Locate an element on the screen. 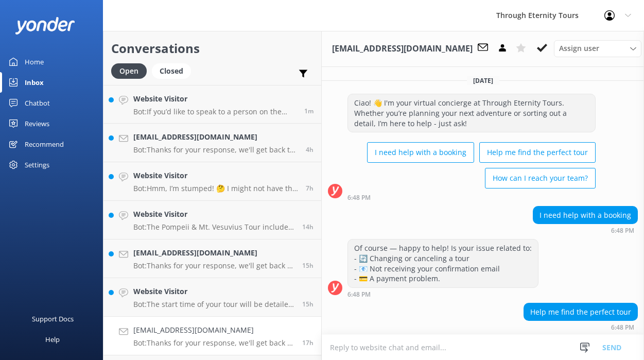  div: Chatbot is located at coordinates (37, 103).